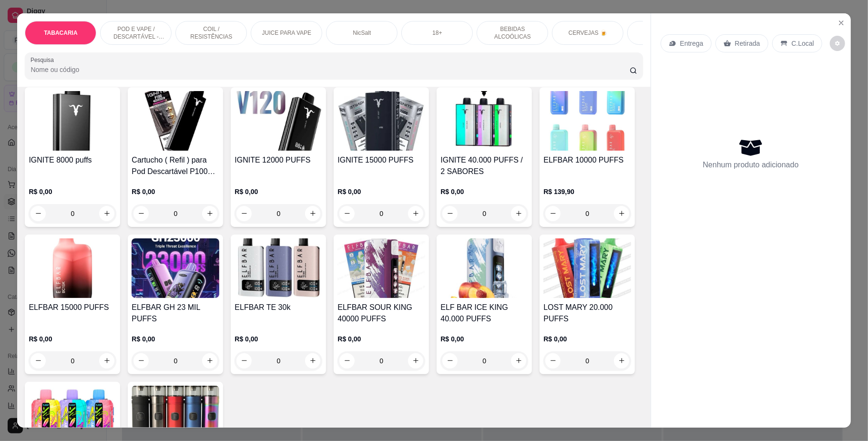 This screenshot has height=441, width=868. I want to click on h4: ELFBAR GH 23 MIL PUFFS, so click(175, 313).